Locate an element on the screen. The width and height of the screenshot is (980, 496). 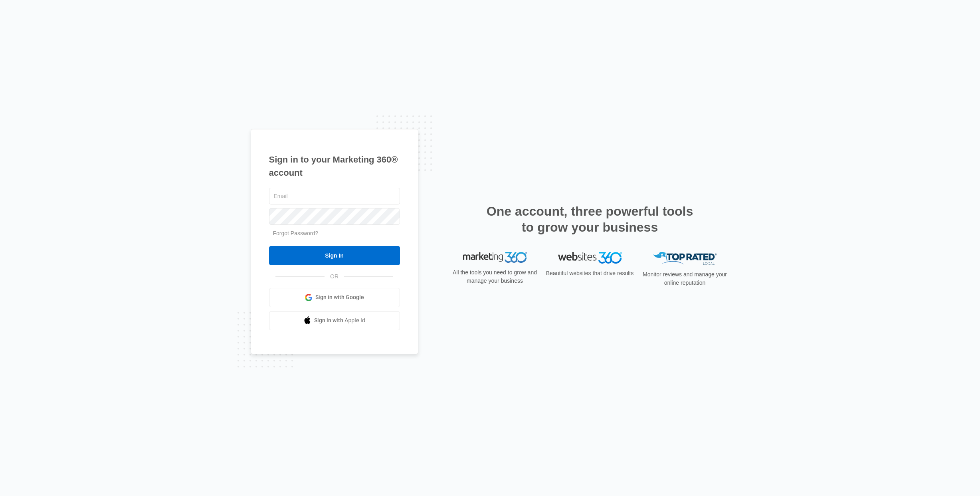
img: Websites 360 is located at coordinates (590, 258).